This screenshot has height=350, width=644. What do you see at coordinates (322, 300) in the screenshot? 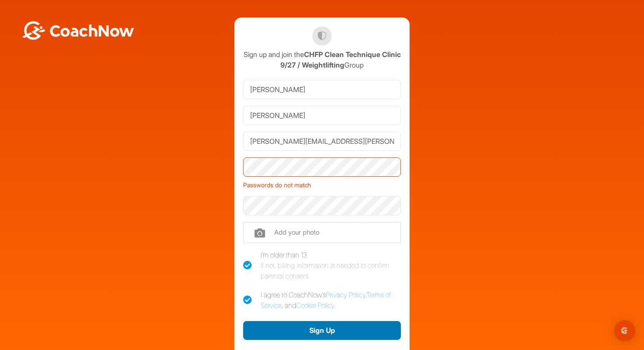
I see `label: I agree to CoachNow's , , and .` at bounding box center [322, 300].